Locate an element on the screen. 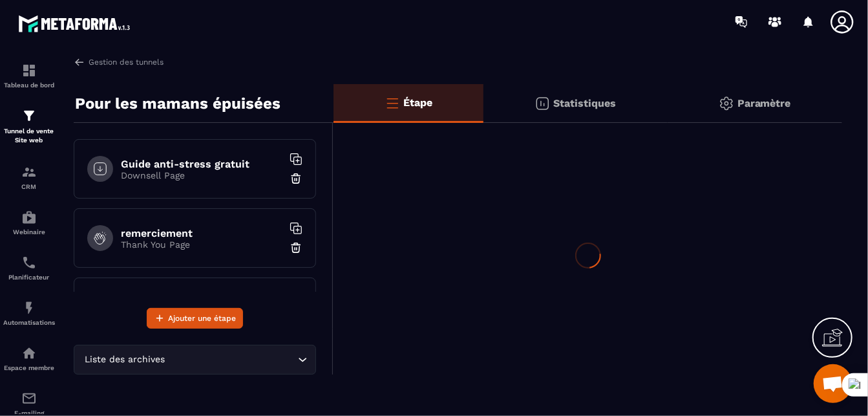  div: Ouvrir le chat is located at coordinates (833, 384).